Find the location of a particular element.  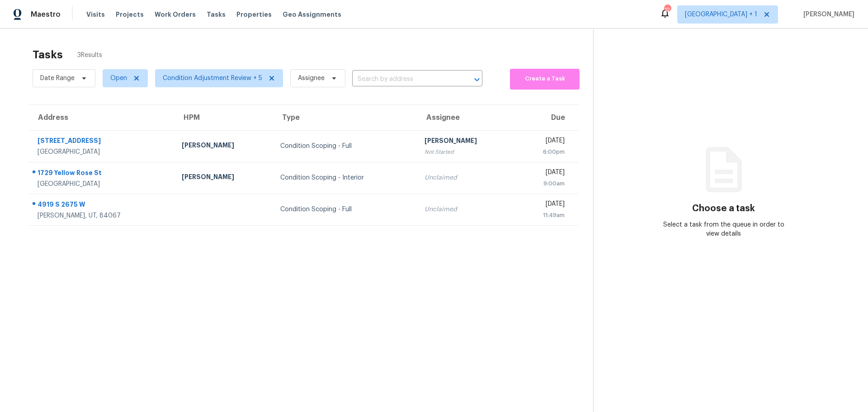

button: Open is located at coordinates (477, 80).